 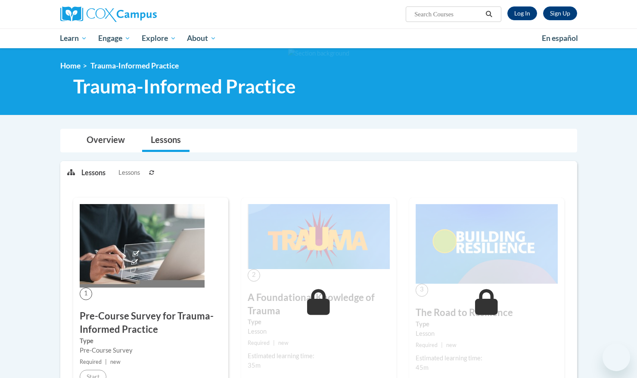 I want to click on span: En español, so click(x=560, y=38).